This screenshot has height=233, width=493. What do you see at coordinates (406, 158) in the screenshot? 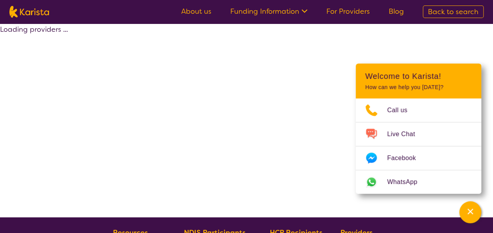
I see `span: Facebook` at bounding box center [406, 158].